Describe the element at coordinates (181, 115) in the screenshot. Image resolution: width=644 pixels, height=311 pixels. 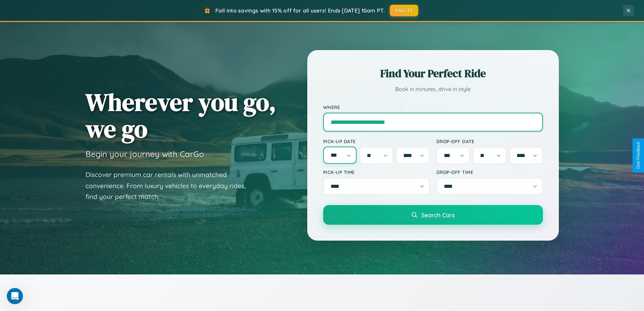
I see `h1: Wherever you go, we go` at that location.